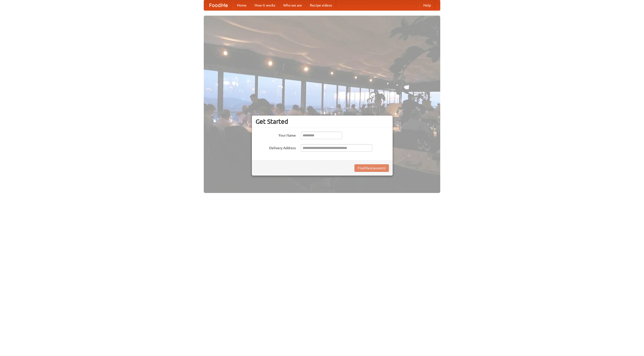 The height and width of the screenshot is (356, 644). I want to click on h3: Get Started, so click(322, 121).